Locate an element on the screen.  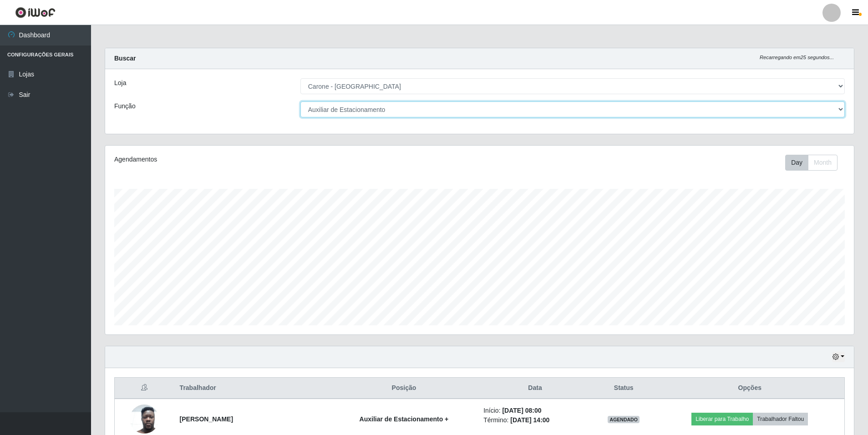
span: AGENDADO is located at coordinates (623, 420).